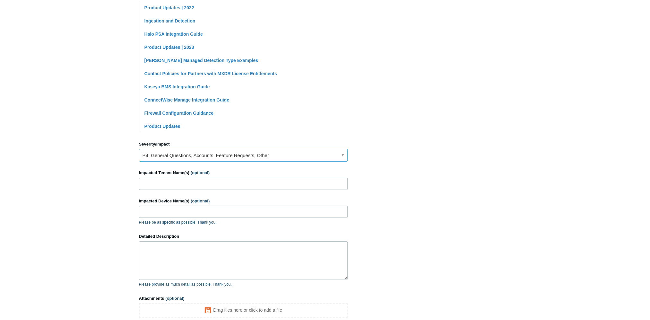  I want to click on label: Impacted Device Name(s), so click(243, 201).